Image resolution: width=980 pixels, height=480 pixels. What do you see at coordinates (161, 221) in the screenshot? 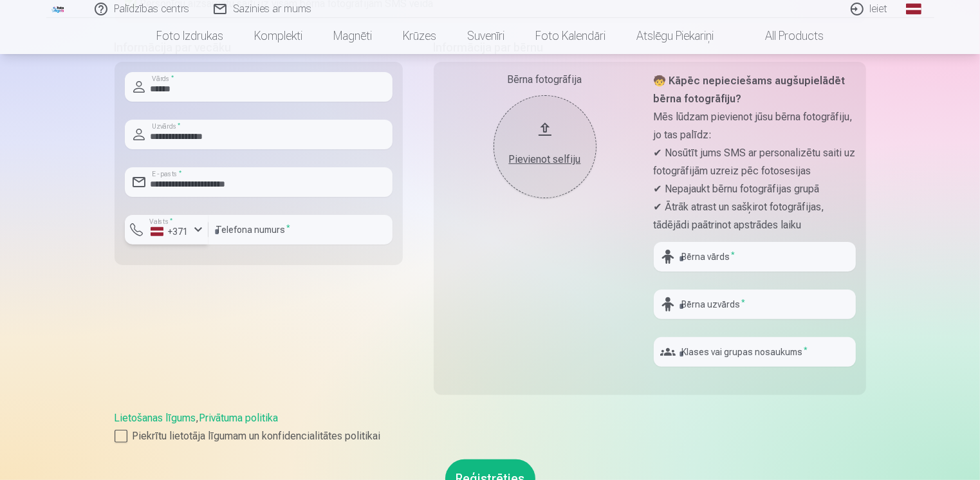
I see `label: Valsts` at bounding box center [161, 221].